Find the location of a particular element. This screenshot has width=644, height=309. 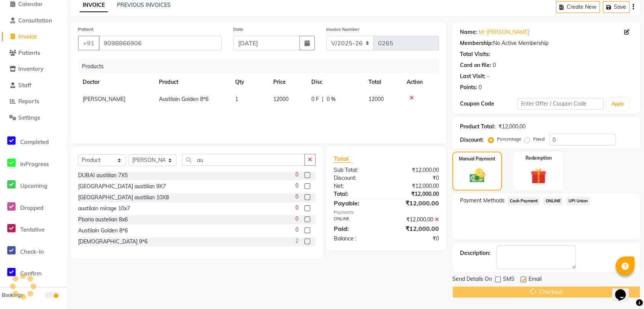

div: Points: is located at coordinates (468, 87).